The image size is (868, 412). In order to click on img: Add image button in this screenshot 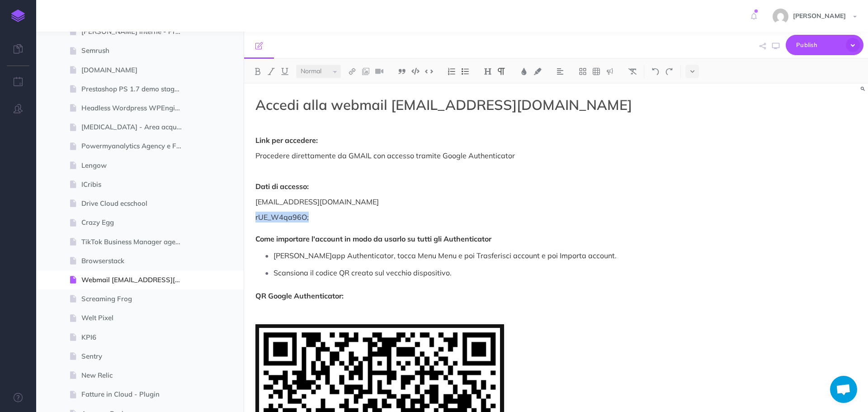, I will do `click(366, 72)`.